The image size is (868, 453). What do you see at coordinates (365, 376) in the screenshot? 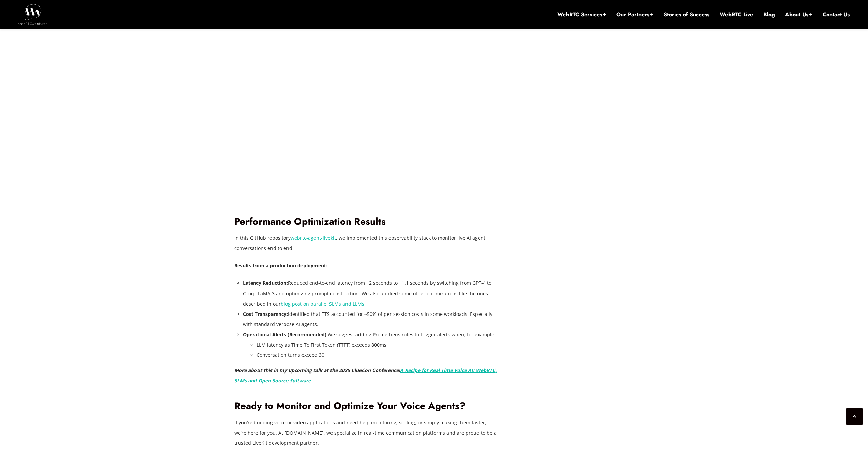
I see `em: More about this in my upcoming talk at the 2025 ClueCon Conference!` at bounding box center [365, 376].